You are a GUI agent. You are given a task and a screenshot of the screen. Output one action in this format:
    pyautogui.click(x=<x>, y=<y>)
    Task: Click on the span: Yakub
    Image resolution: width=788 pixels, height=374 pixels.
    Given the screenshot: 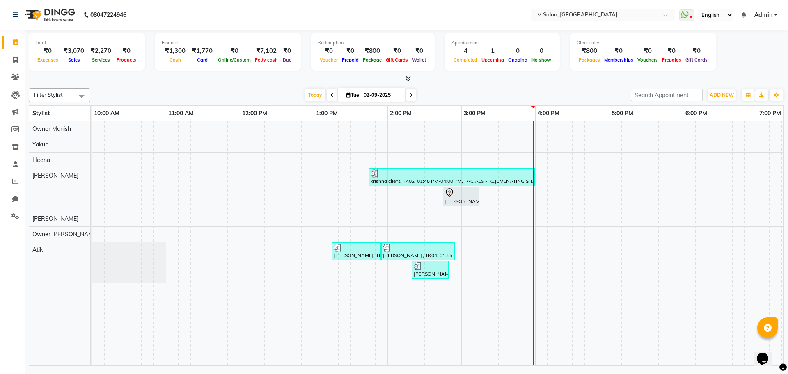 What is the action you would take?
    pyautogui.click(x=40, y=144)
    